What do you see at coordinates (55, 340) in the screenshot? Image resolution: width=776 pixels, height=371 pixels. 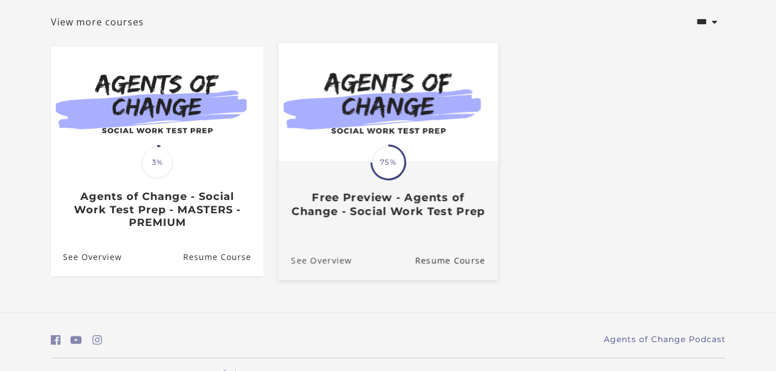 I see `i: https://www.facebook.com/groups/aswbtestprep (Open in a new window)` at bounding box center [55, 340].